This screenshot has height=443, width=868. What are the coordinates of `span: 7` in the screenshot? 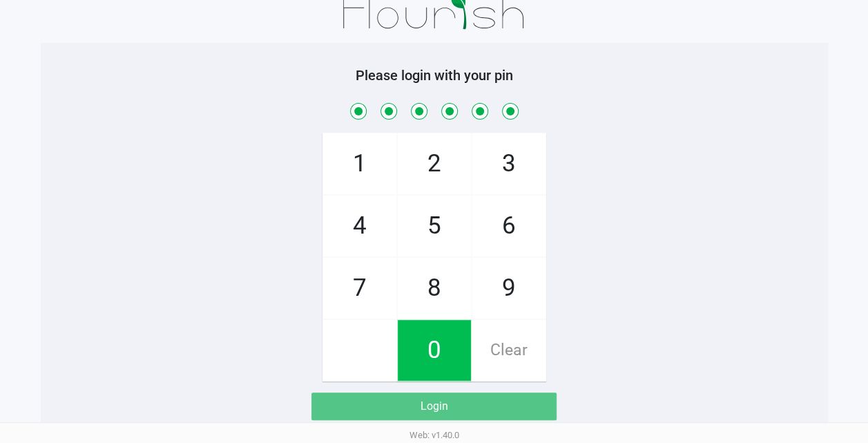 It's located at (360, 288).